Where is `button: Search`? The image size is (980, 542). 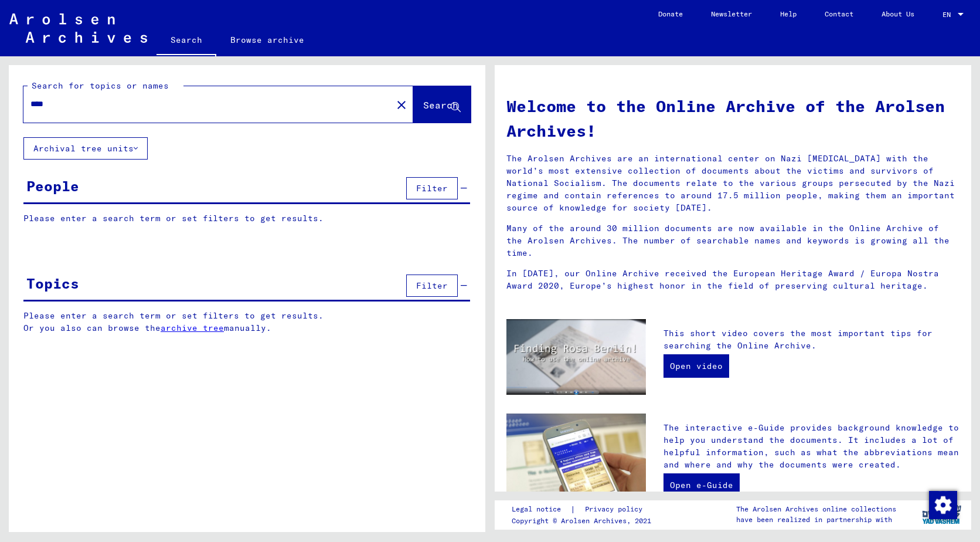 button: Search is located at coordinates (442, 104).